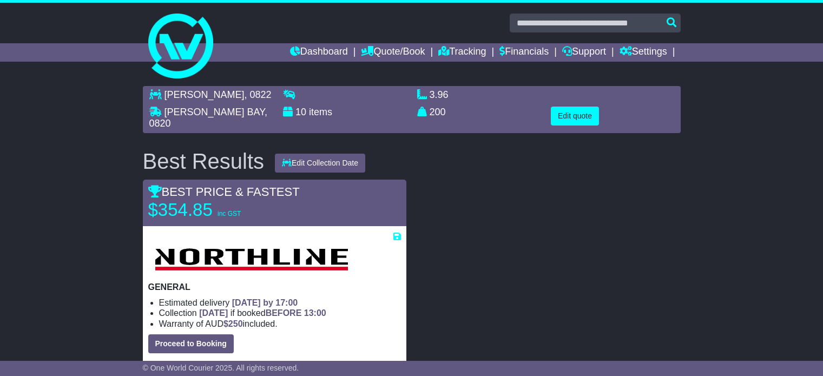 The image size is (823, 376). Describe the element at coordinates (258, 95) in the screenshot. I see `span: , 0822` at that location.